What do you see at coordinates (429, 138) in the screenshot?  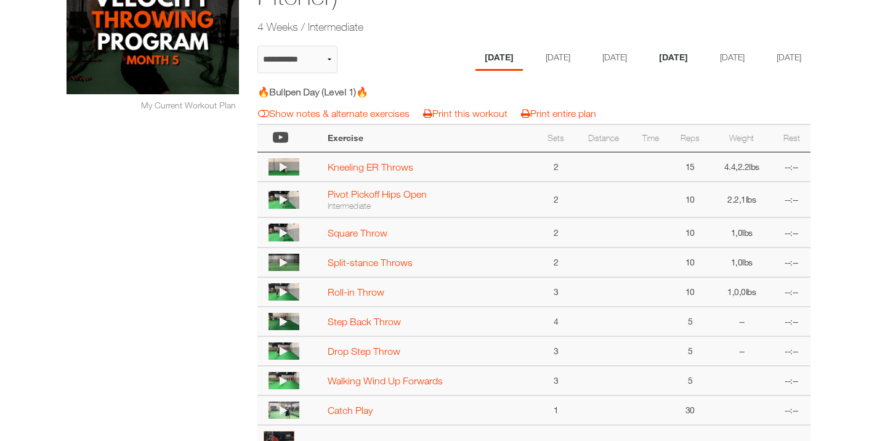 I see `th: Exercise` at bounding box center [429, 138].